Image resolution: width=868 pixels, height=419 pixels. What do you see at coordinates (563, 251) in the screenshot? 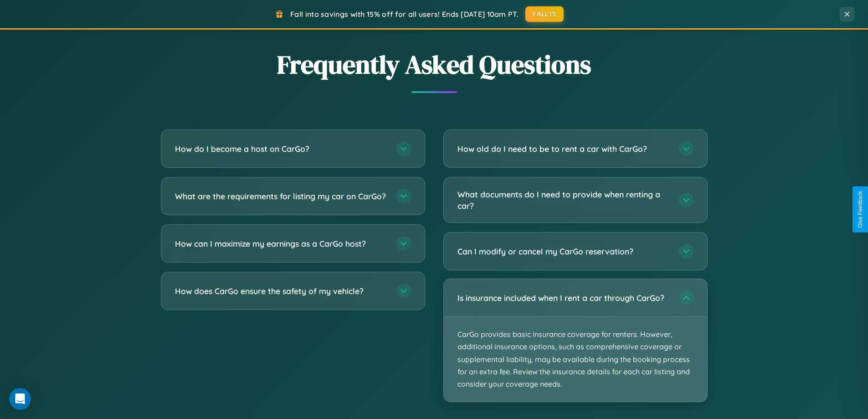
I see `h3: Can I modify or cancel my CarGo reservation?` at bounding box center [563, 251].